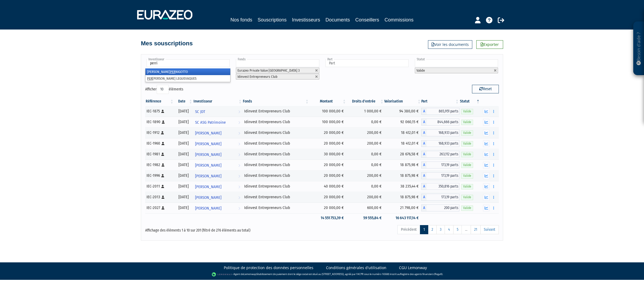  I want to click on th: Référence : activer pour trier la colonne par ordre croissant, so click(160, 102).